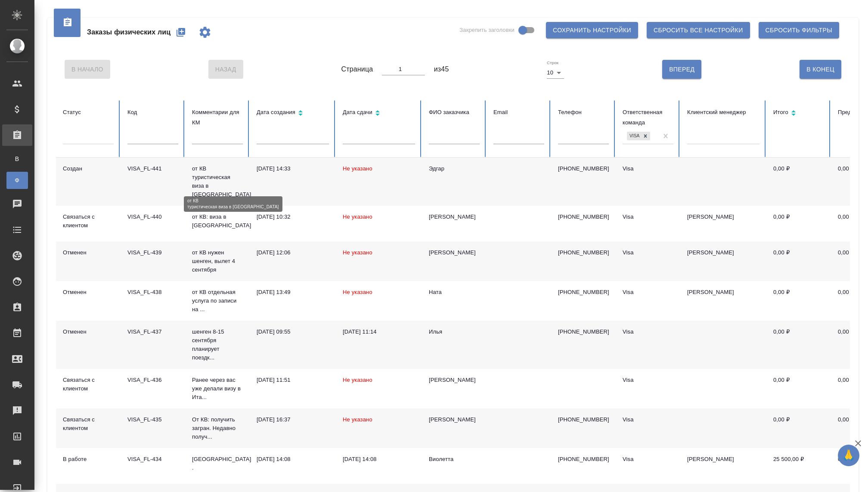 The height and width of the screenshot is (492, 868). I want to click on div: Ната, so click(454, 292).